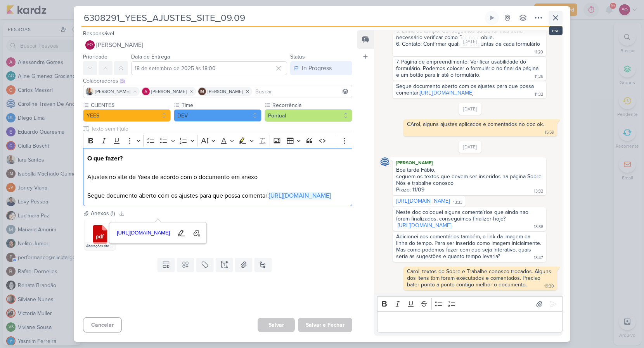 This screenshot has width=644, height=348. Describe the element at coordinates (218, 177) in the screenshot. I see `p: Ajustes no site de Yees de acordo com o documento em anexo Segue documento aberto com os ajustes ...` at that location.